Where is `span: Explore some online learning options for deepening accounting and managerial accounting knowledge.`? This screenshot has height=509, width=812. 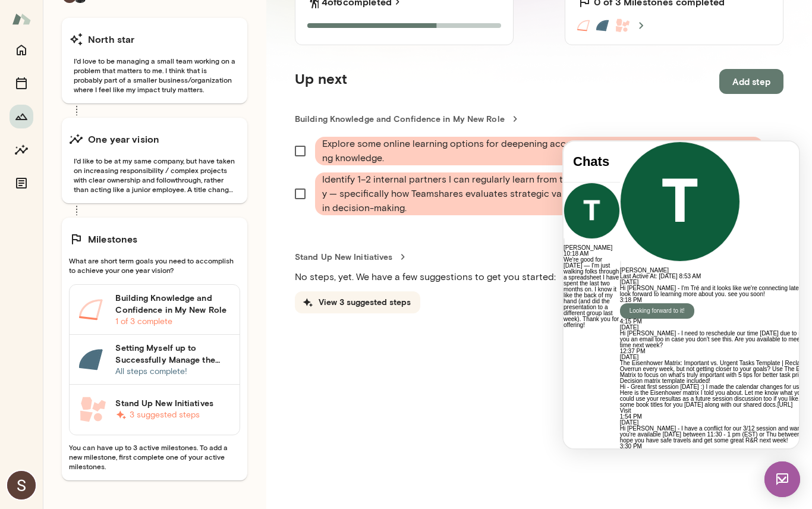 span: Explore some online learning options for deepening accounting and managerial accounting knowledge. is located at coordinates (518, 151).